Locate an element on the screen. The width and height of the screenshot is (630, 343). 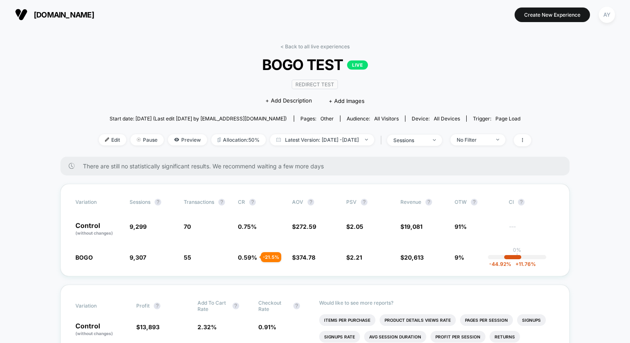
span: 20,613 is located at coordinates (414, 257).